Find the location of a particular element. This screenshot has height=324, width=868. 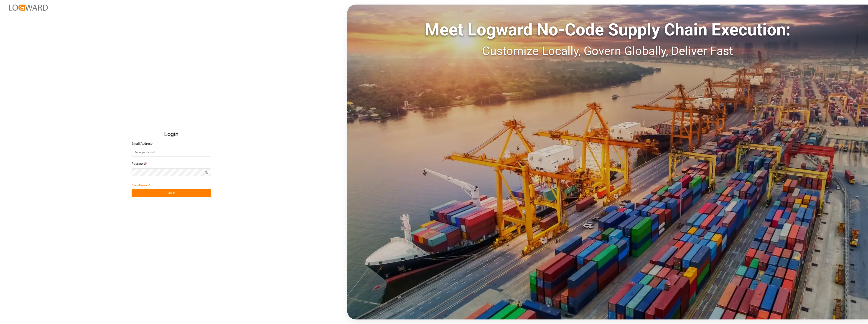

button: Forgot Password? is located at coordinates (141, 185).